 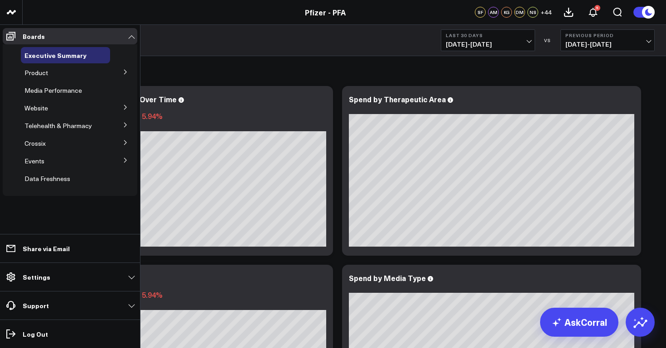 What do you see at coordinates (546, 12) in the screenshot?
I see `span: + 44` at bounding box center [546, 12].